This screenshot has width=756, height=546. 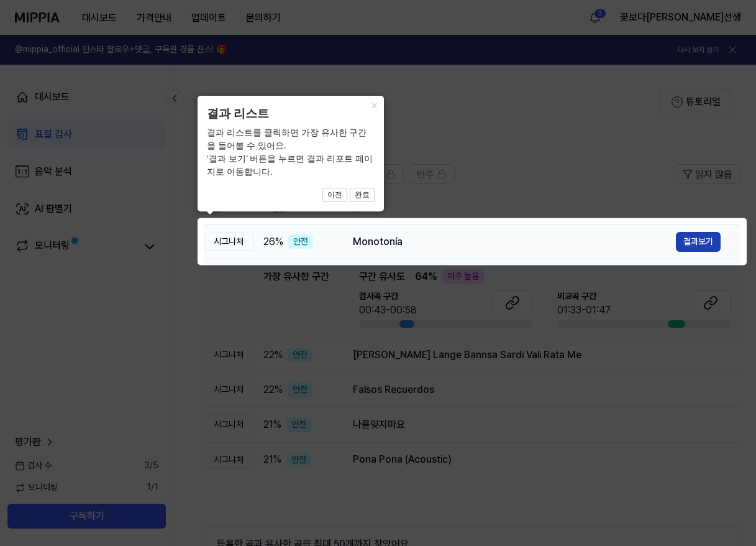 I want to click on div: 안전, so click(x=300, y=242).